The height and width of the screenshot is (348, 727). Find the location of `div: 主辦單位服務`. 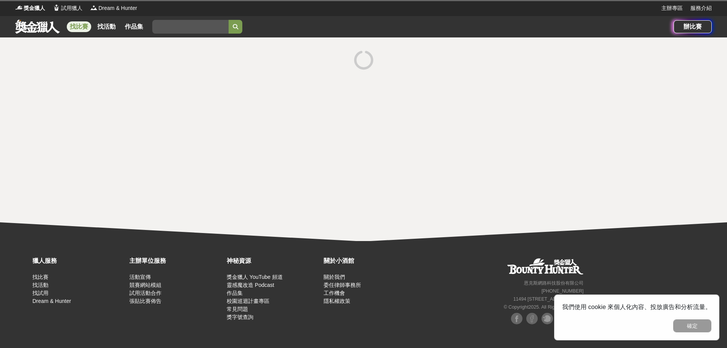

div: 主辦單位服務 is located at coordinates (176, 261).